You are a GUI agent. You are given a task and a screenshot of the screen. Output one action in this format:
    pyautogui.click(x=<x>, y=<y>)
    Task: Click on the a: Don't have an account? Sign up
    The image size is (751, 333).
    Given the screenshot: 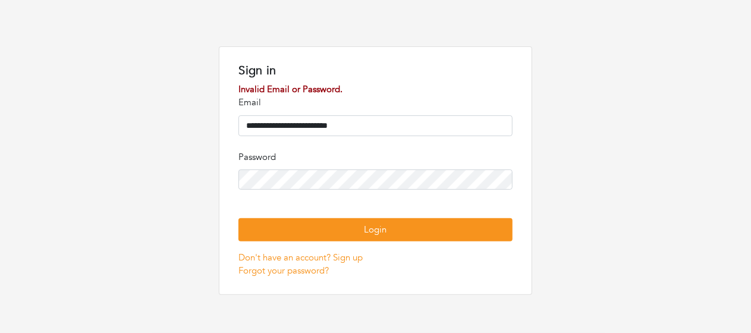 What is the action you would take?
    pyautogui.click(x=300, y=258)
    